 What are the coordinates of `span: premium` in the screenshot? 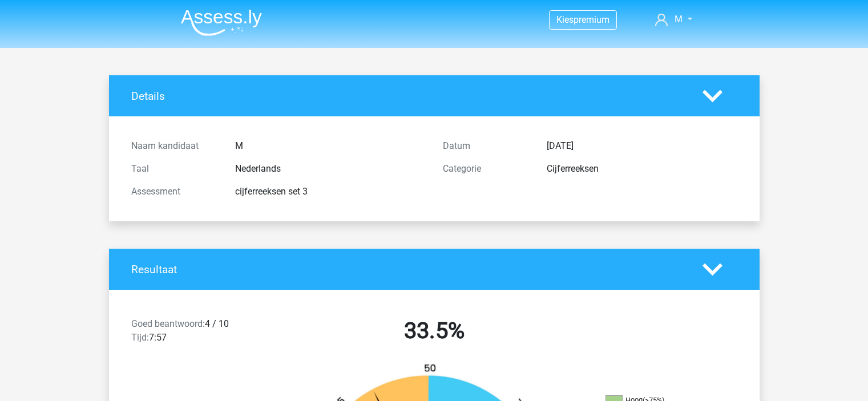 It's located at (591, 20).